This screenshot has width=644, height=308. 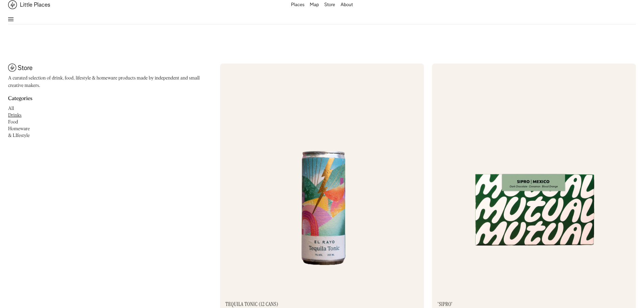 What do you see at coordinates (329, 5) in the screenshot?
I see `div: Store` at bounding box center [329, 5].